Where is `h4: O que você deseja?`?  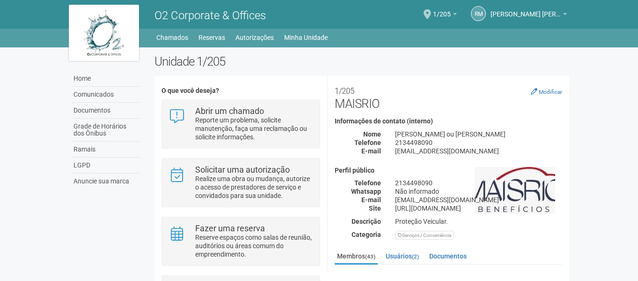
h4: O que você deseja? is located at coordinates (241, 90).